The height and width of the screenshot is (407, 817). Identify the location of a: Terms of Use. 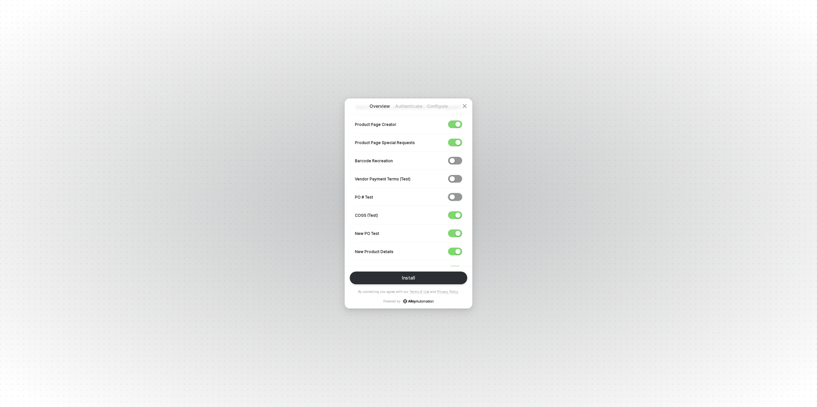
(419, 292).